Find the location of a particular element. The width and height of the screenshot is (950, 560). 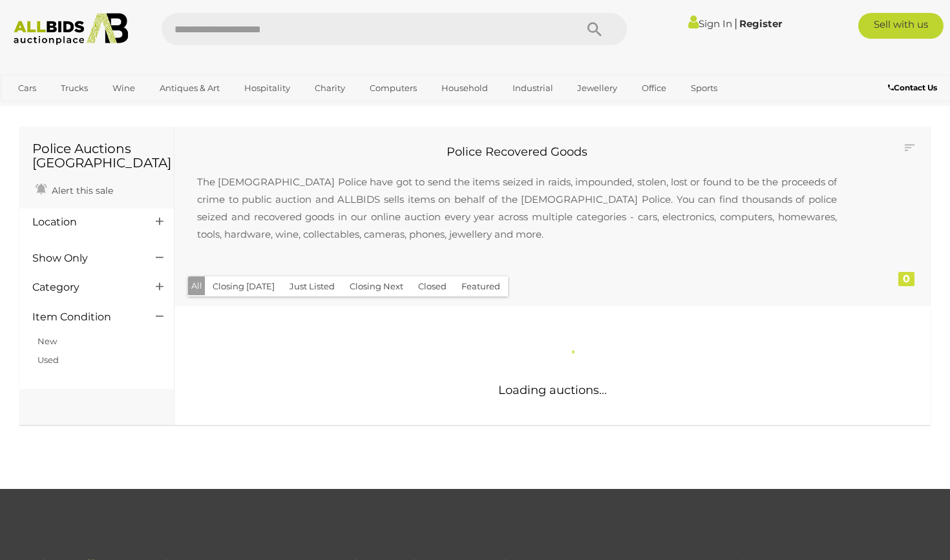

a: Cars is located at coordinates (27, 88).